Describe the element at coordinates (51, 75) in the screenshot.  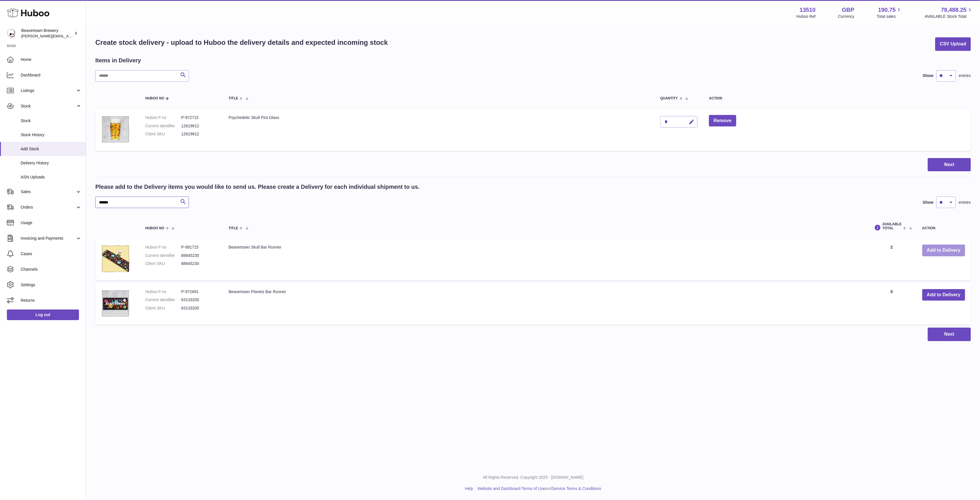
I see `span: Dashboard` at that location.